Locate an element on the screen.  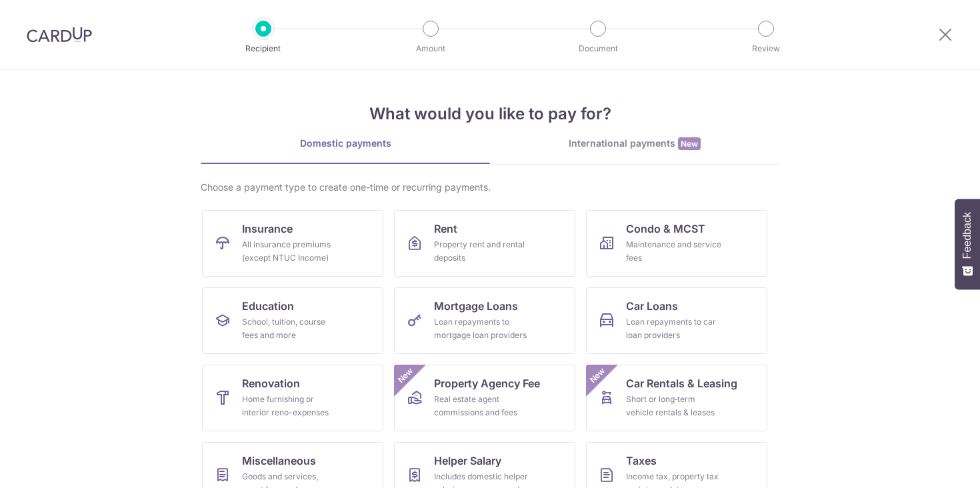
span: Renovation is located at coordinates (270, 383).